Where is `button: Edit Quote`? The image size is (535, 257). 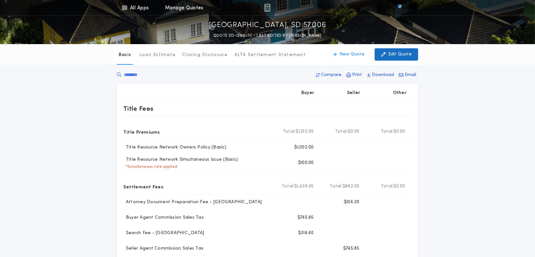 button: Edit Quote is located at coordinates (396, 54).